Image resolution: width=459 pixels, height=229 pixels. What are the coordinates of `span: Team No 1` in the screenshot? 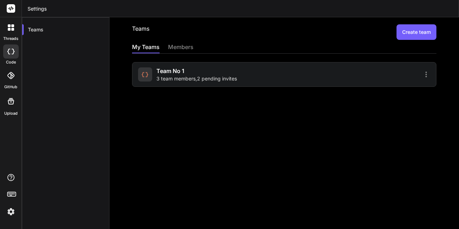 It's located at (170, 71).